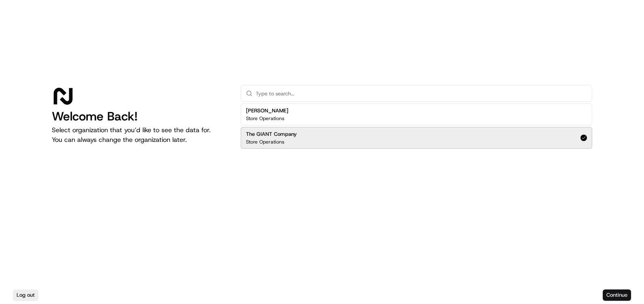 This screenshot has height=304, width=644. What do you see at coordinates (617, 295) in the screenshot?
I see `button: Continue` at bounding box center [617, 295].